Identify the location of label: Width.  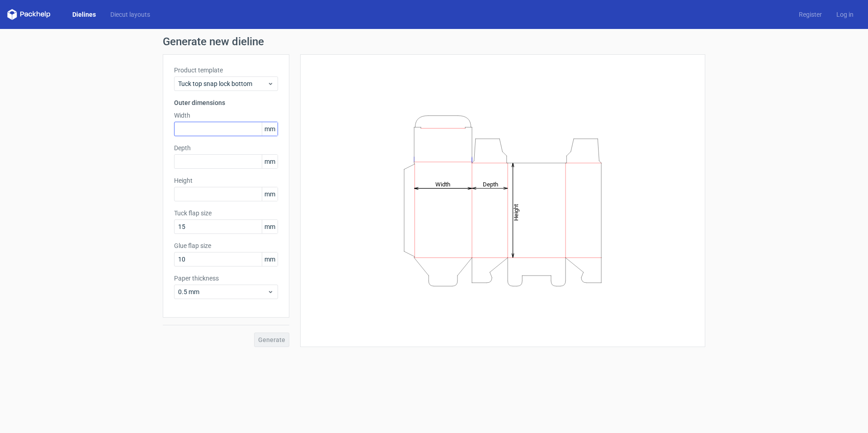
(226, 115).